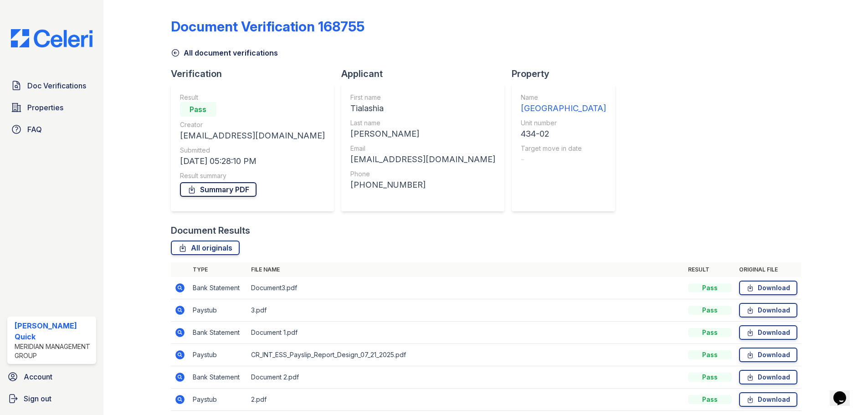  Describe the element at coordinates (52, 108) in the screenshot. I see `a: Properties` at that location.